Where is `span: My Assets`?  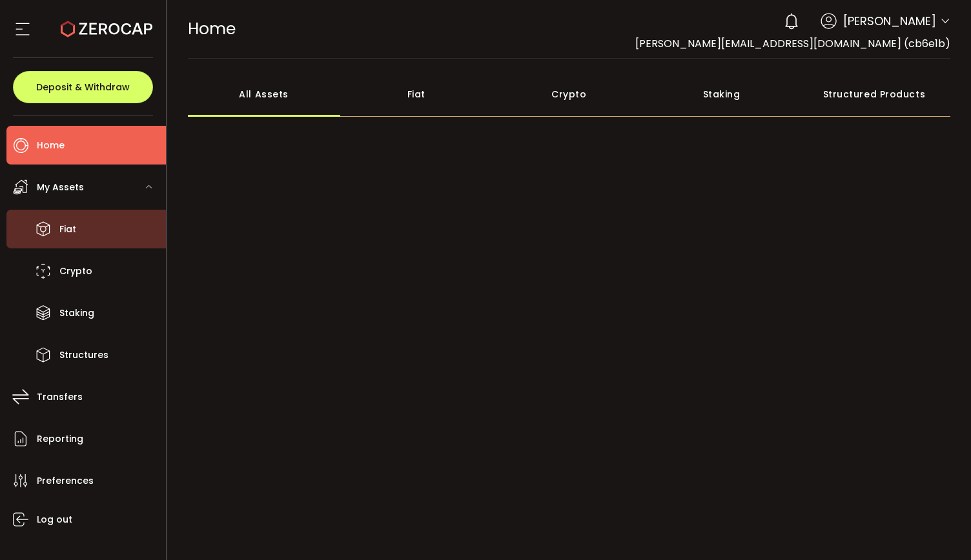 span: My Assets is located at coordinates (60, 187).